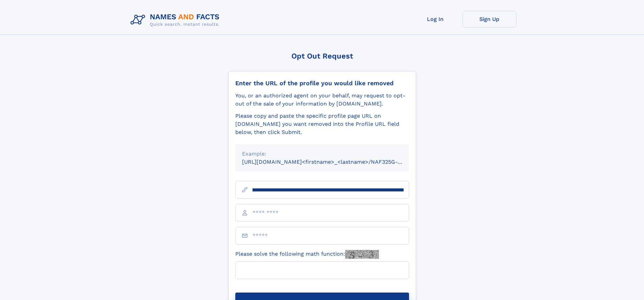 This screenshot has width=644, height=300. Describe the element at coordinates (177, 20) in the screenshot. I see `img: Logo Names and Facts` at that location.